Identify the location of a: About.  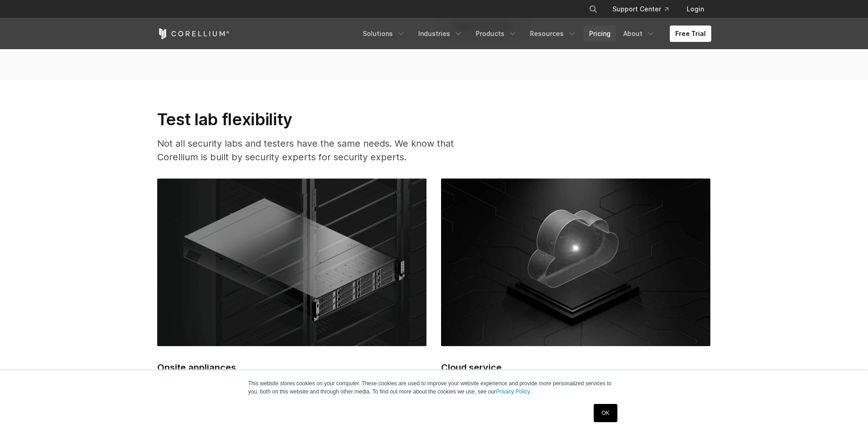
(639, 33).